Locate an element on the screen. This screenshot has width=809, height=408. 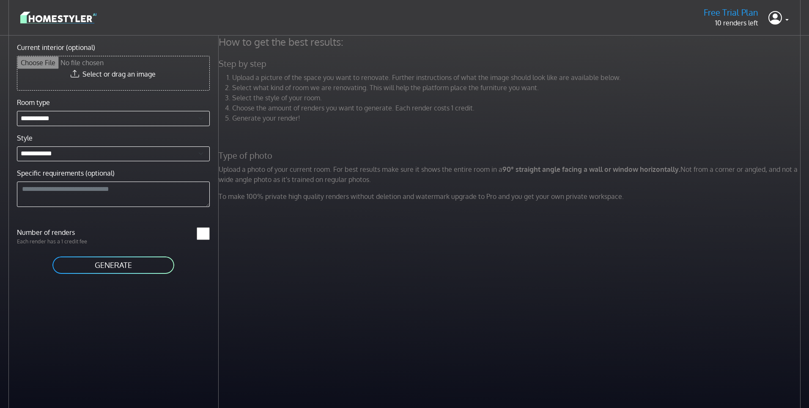
label: Room type is located at coordinates (33, 102).